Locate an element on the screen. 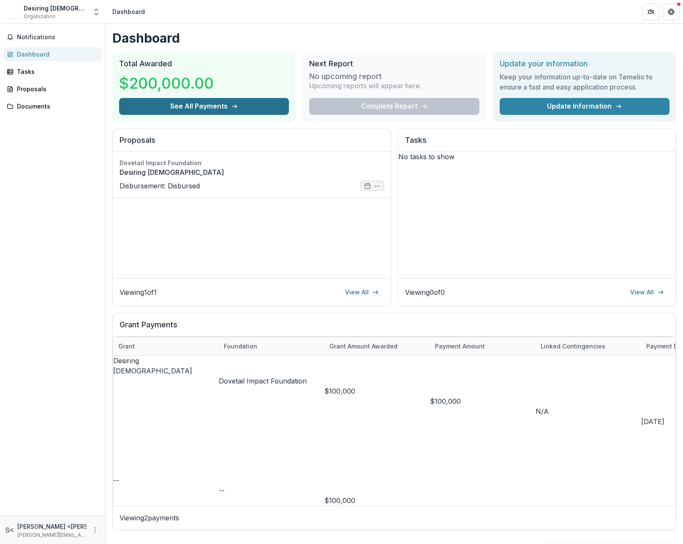  button: Get Help is located at coordinates (672, 12).